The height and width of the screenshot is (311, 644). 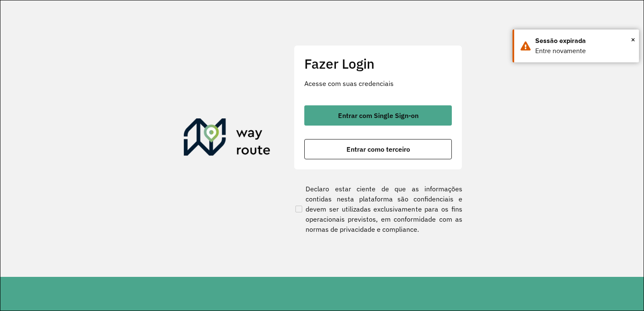 What do you see at coordinates (378, 63) in the screenshot?
I see `h2: Fazer Login` at bounding box center [378, 63].